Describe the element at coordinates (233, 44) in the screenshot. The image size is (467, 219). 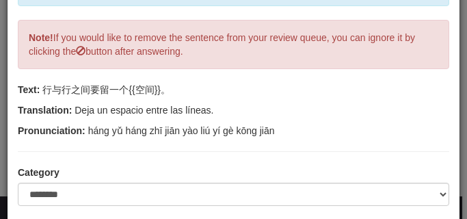
I see `p: If you would like to remove the sentence from your review queue, you can ignore it by clicking th...` at that location.